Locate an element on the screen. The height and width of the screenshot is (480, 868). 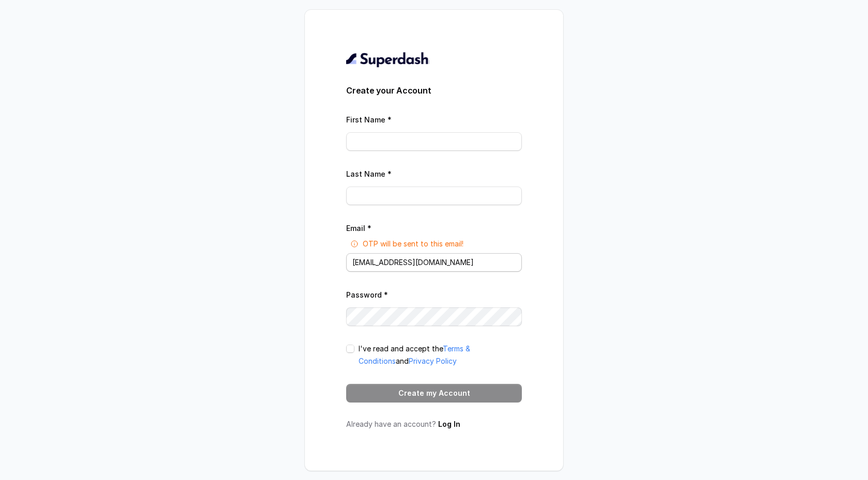
h3: Create your Account is located at coordinates (434, 90).